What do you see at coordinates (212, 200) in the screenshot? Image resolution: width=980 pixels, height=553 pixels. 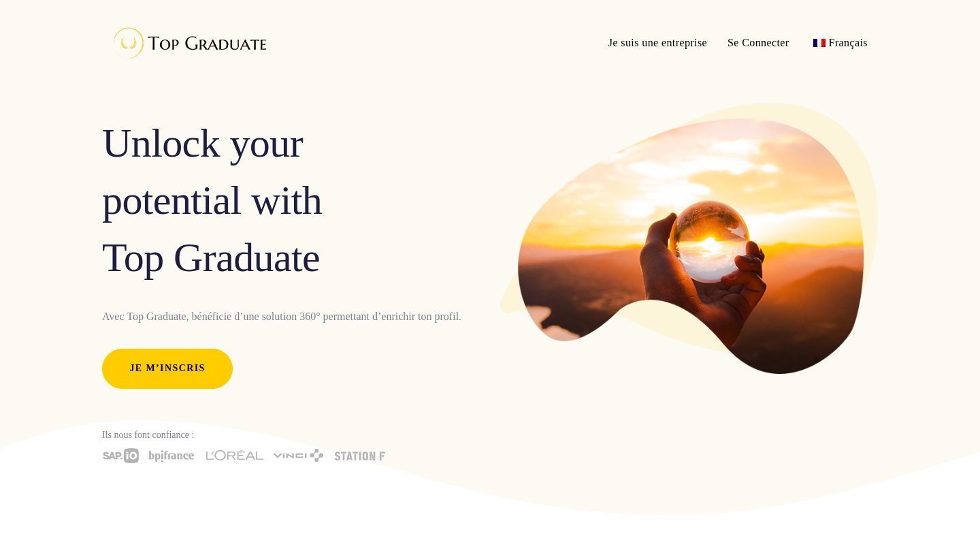 I see `span: Unlock your potential with Top Graduate` at bounding box center [212, 200].